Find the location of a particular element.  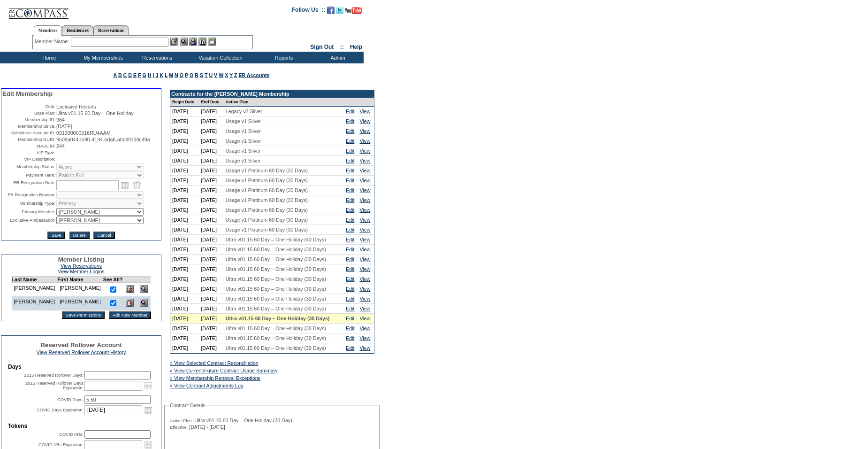

img: View Dashboard is located at coordinates (143, 289).